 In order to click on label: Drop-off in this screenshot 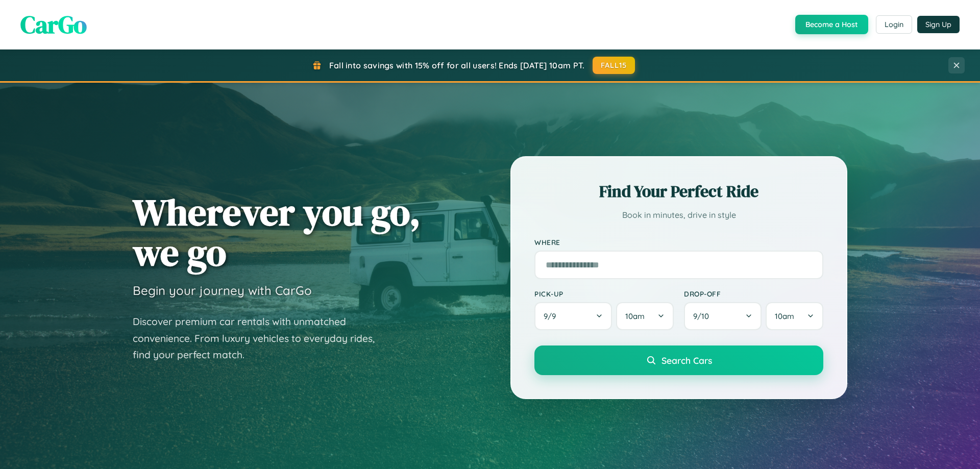, I will do `click(754, 293)`.